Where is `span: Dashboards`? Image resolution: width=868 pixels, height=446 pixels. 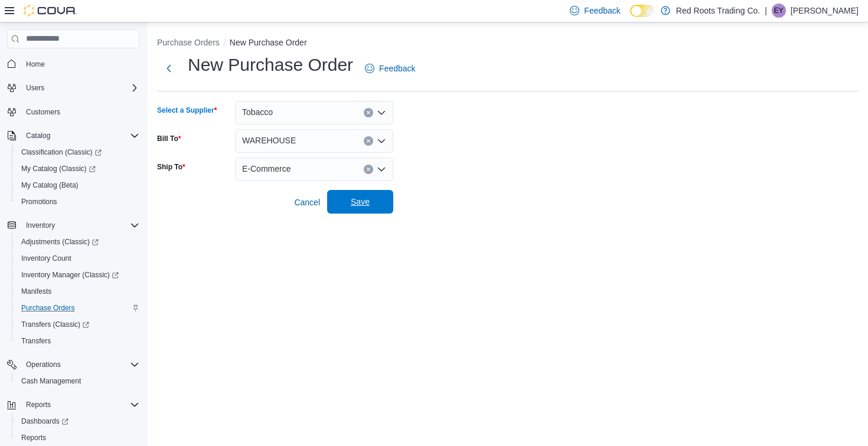 span: Dashboards is located at coordinates (78, 422).